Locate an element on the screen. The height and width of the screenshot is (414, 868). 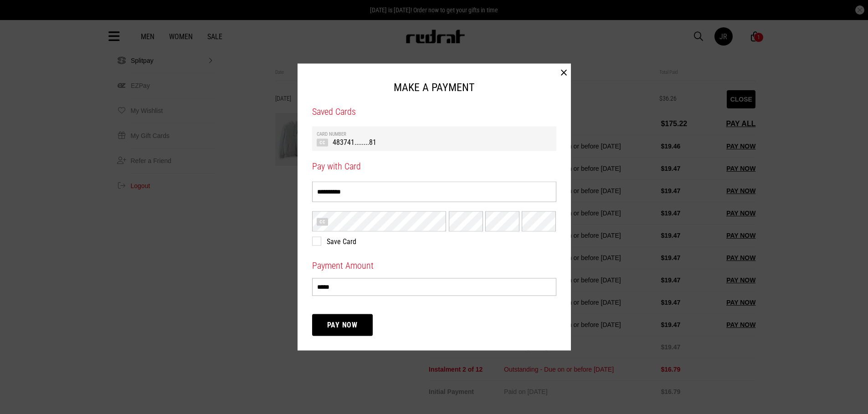
h3: Pay with Card is located at coordinates (434, 166).